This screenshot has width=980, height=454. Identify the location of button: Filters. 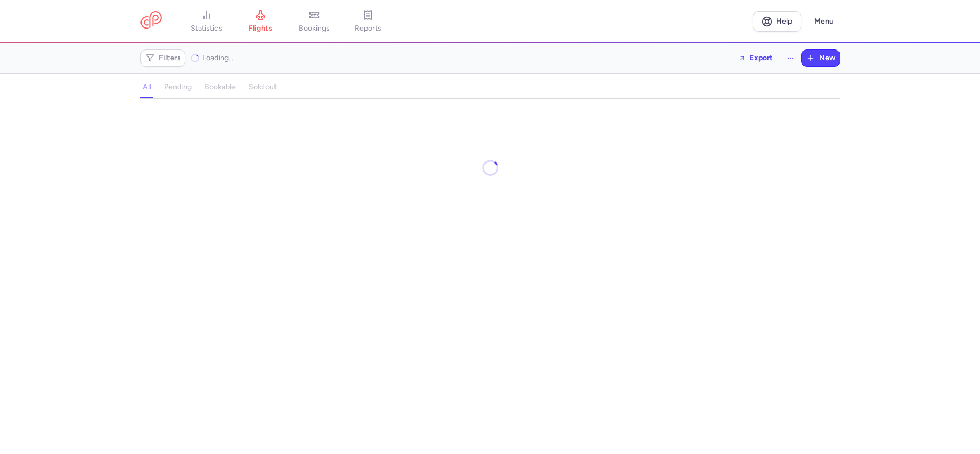
(162, 58).